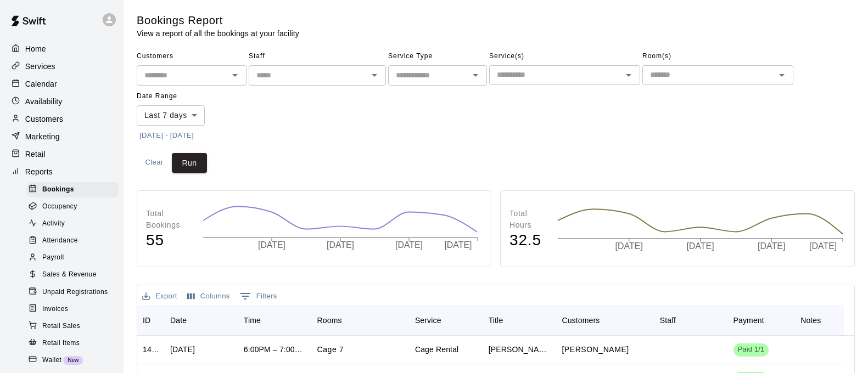 The image size is (868, 373). What do you see at coordinates (527, 241) in the screenshot?
I see `h4: 32.5` at bounding box center [527, 241].